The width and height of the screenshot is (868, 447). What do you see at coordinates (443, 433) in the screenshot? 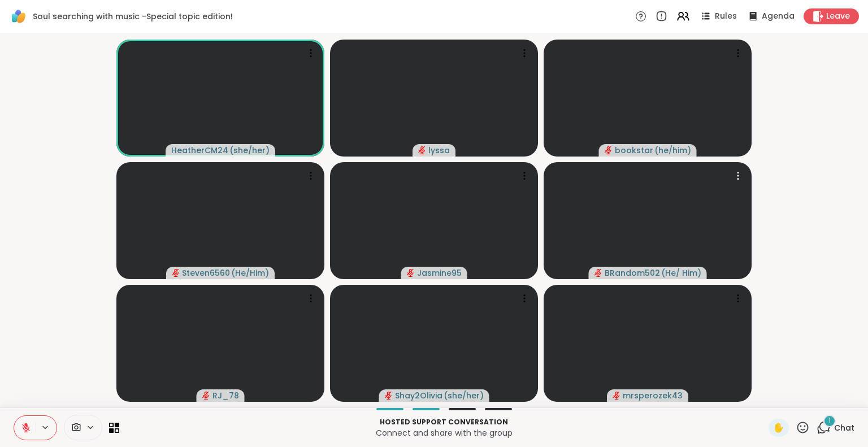
I see `p: Connect and share with the group` at bounding box center [443, 433].